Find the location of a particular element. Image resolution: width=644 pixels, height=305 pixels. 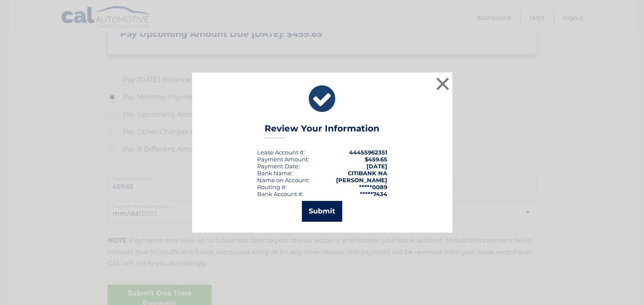

span: $459.65 is located at coordinates (376, 160).